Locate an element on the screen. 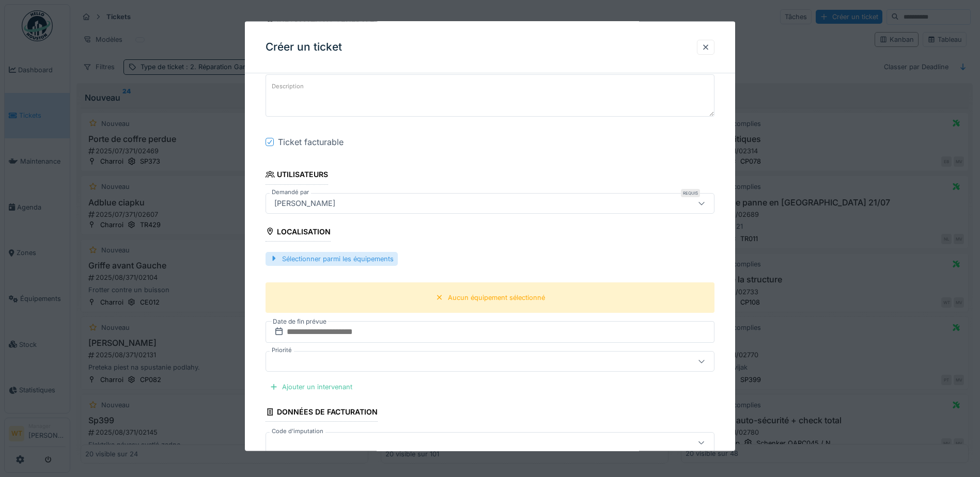  div: Requis is located at coordinates (691, 193).